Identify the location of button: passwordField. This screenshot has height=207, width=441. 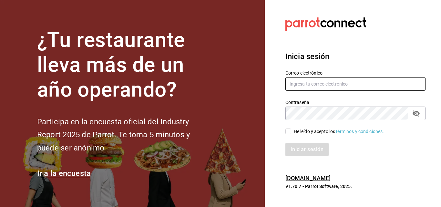
(417, 113).